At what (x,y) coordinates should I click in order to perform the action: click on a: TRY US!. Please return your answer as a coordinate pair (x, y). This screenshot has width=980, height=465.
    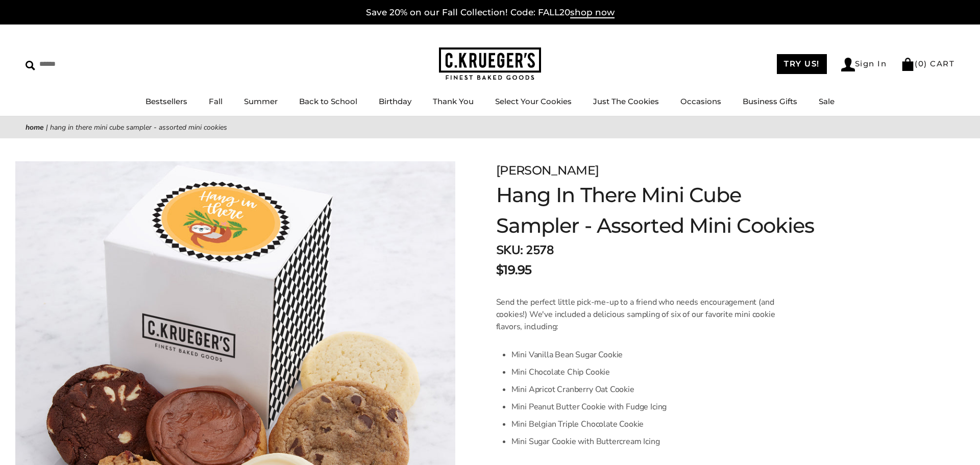
    Looking at the image, I should click on (802, 64).